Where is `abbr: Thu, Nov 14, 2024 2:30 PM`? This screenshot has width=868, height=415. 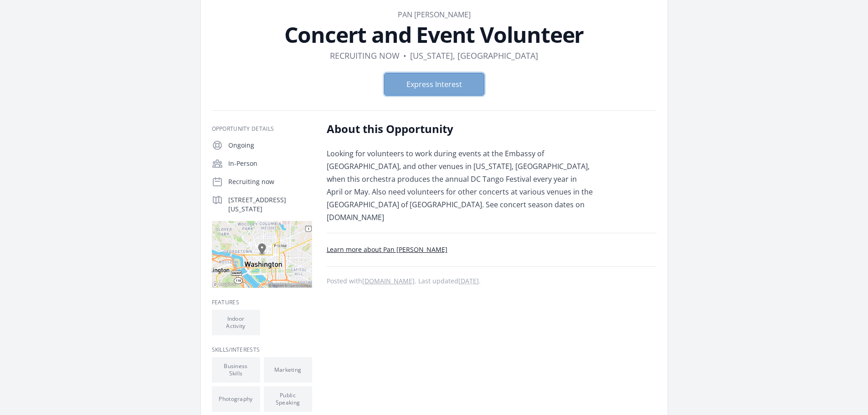 abbr: Thu, Nov 14, 2024 2:30 PM is located at coordinates (468, 281).